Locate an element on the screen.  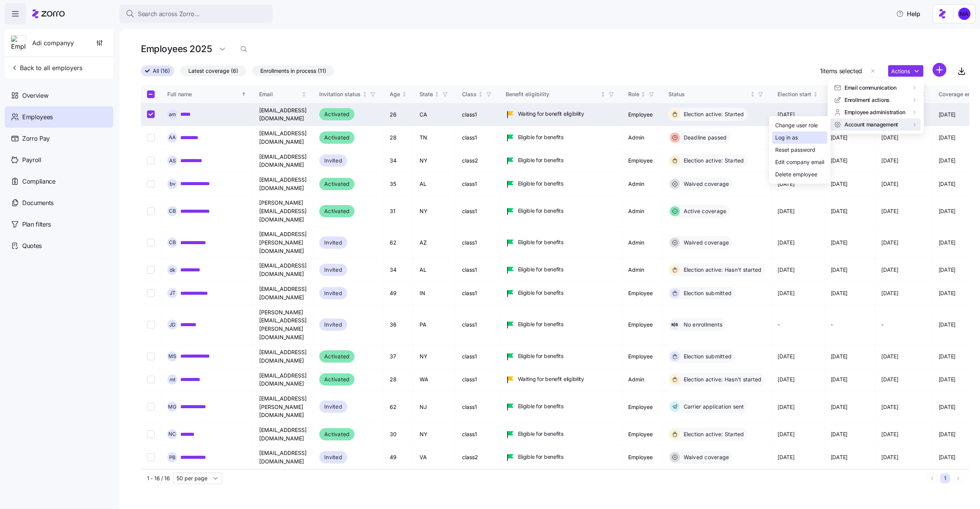
div: Edit company email is located at coordinates (800, 162).